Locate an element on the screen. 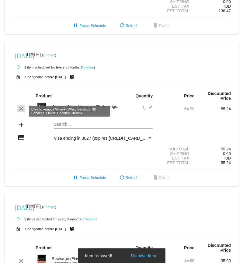 The image size is (243, 263). span: 138.47 is located at coordinates (225, 11).